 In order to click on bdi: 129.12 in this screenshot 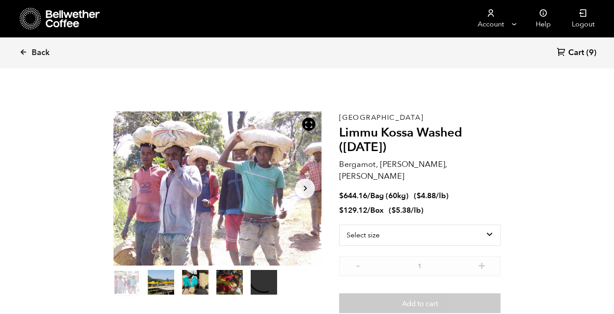, I will do `click(353, 210)`.